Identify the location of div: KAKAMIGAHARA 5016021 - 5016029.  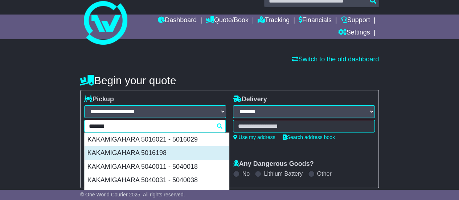
(157, 140).